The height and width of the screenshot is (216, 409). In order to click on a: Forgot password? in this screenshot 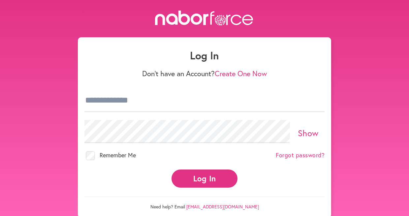, I will do `click(300, 155)`.